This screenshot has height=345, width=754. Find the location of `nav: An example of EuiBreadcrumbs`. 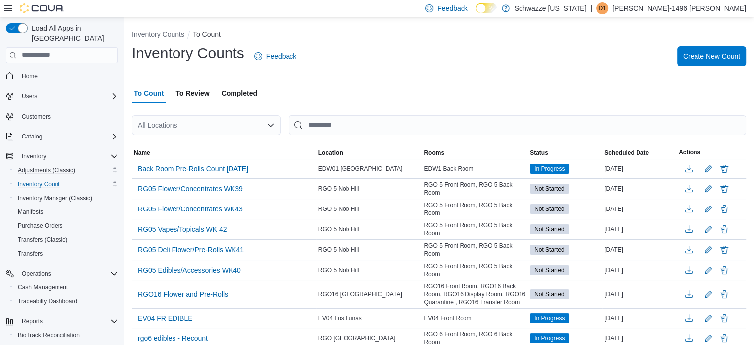

nav: An example of EuiBreadcrumbs is located at coordinates (439, 35).